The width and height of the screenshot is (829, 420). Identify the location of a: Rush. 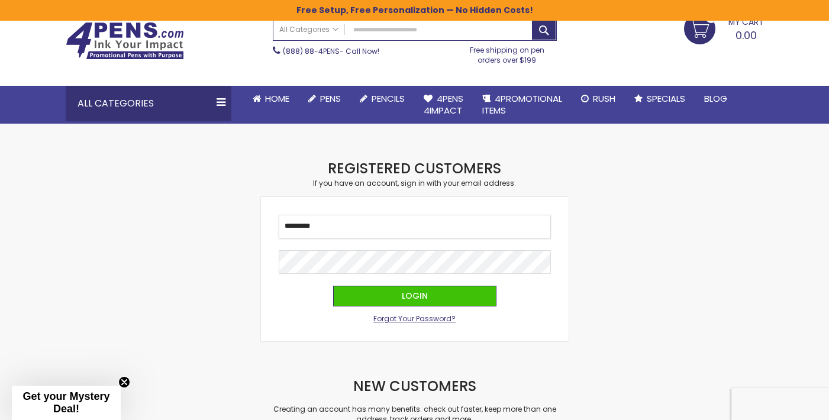
(598, 99).